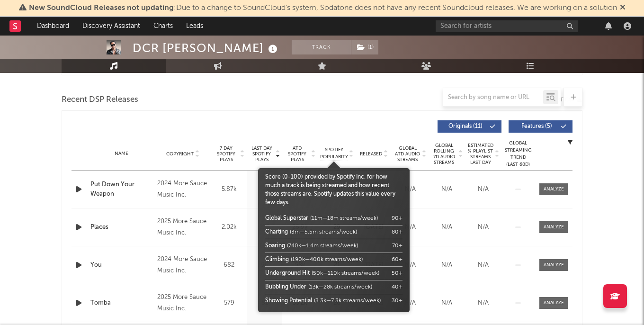 The image size is (644, 325). What do you see at coordinates (397, 274) in the screenshot?
I see `div: 50 +` at bounding box center [397, 274].